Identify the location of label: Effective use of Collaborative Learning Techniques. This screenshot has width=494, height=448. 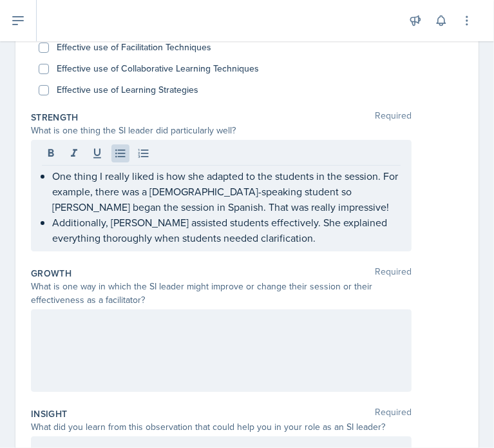
(158, 68).